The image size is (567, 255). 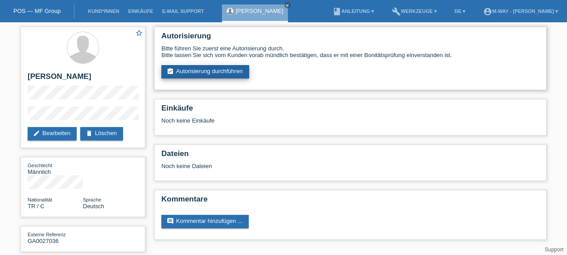 What do you see at coordinates (89, 133) in the screenshot?
I see `i: delete` at bounding box center [89, 133].